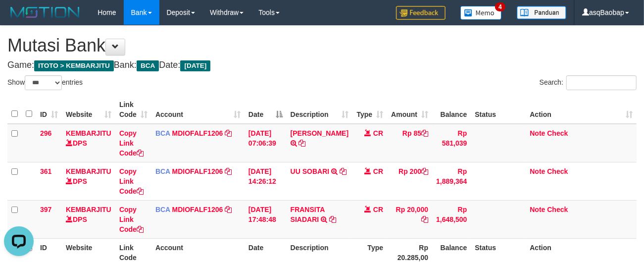  Describe the element at coordinates (322, 45) in the screenshot. I see `h1: Mutasi Bank` at that location.